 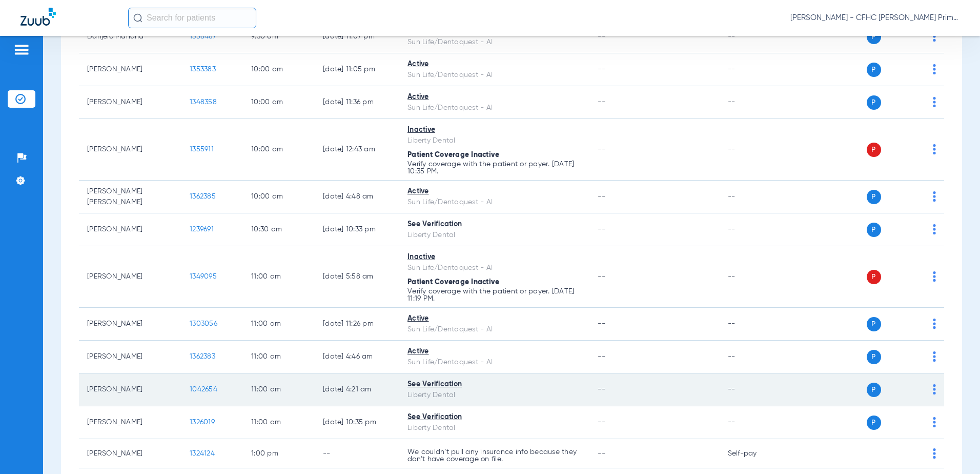 What do you see at coordinates (203, 37) in the screenshot?
I see `span: 1358467` at bounding box center [203, 37].